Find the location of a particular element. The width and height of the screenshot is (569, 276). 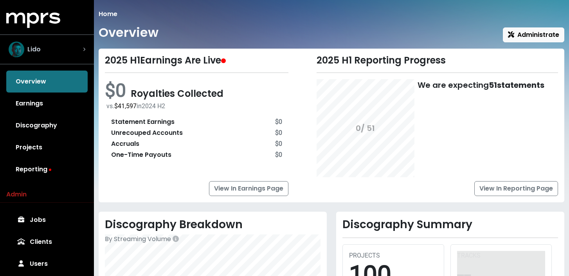

nav: breadcrumb is located at coordinates (332, 14).